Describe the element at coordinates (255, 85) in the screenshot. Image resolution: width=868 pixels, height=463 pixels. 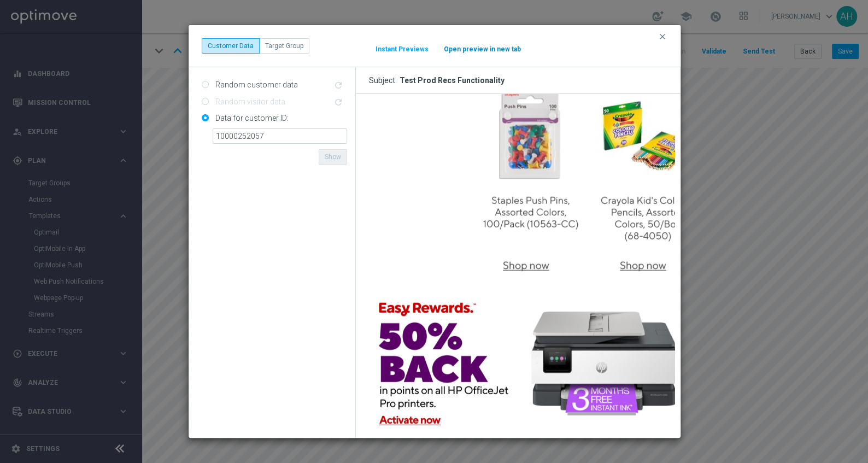
I see `label: Random customer data` at that location.